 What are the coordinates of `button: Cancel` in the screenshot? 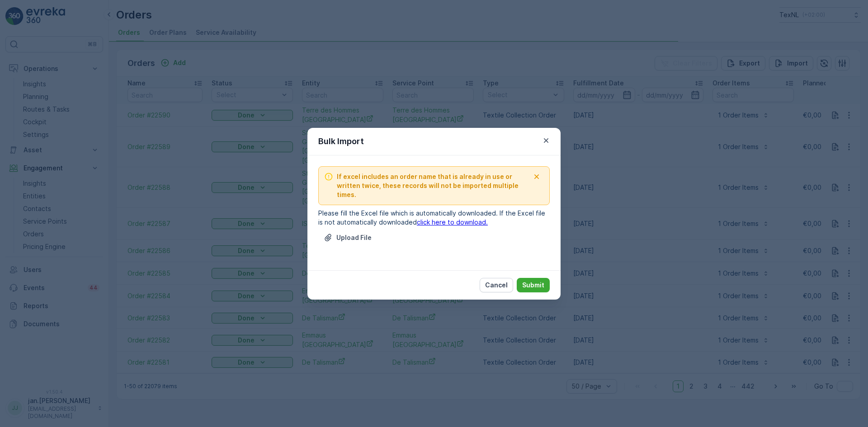 It's located at (496, 285).